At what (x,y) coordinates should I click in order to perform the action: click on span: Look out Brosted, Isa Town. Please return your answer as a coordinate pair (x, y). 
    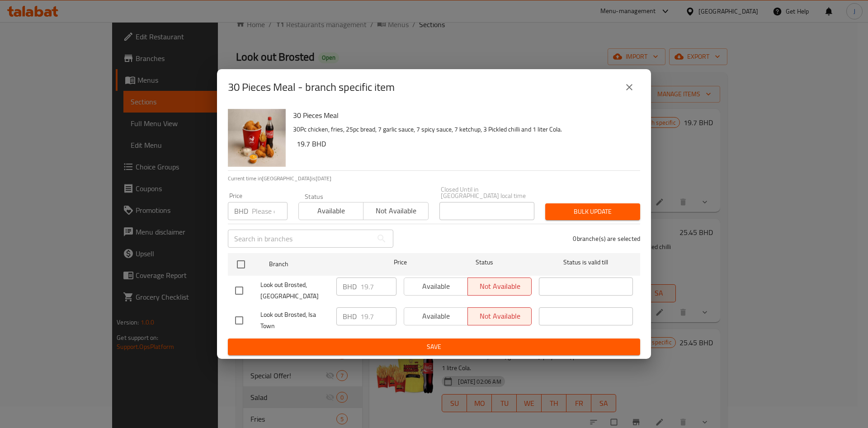
    Looking at the image, I should click on (295, 320).